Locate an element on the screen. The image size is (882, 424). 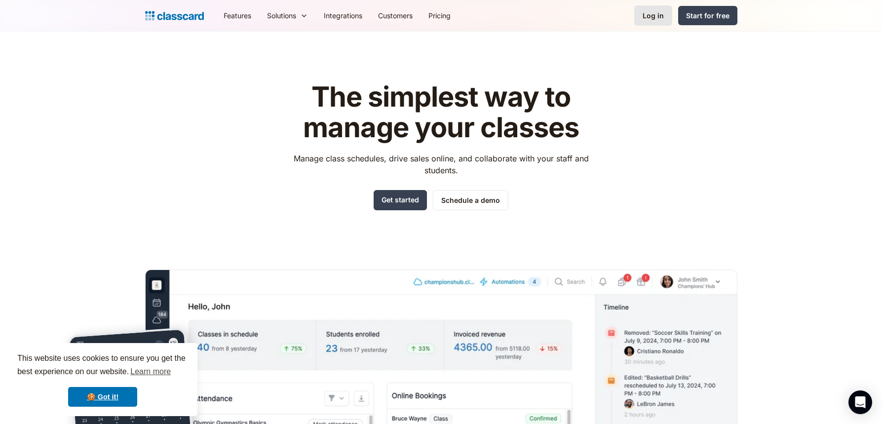
a: home is located at coordinates (174, 16).